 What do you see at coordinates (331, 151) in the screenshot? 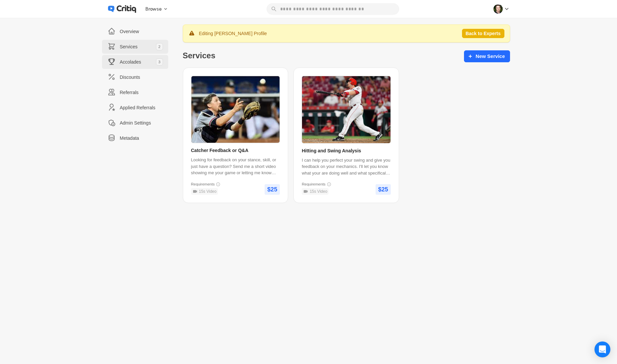
I see `span: Hitting and Swing Analysis` at bounding box center [331, 151].